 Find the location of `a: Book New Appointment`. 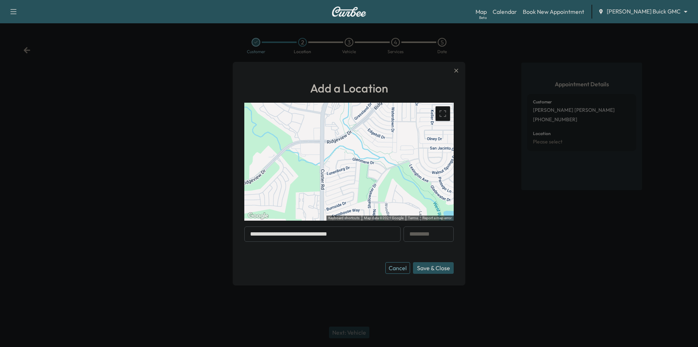

a: Book New Appointment is located at coordinates (553, 12).